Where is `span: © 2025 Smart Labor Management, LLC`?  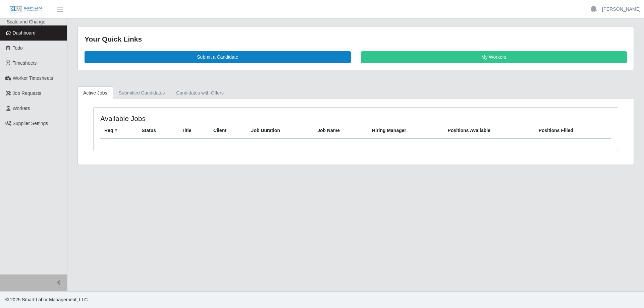 span: © 2025 Smart Labor Management, LLC is located at coordinates (47, 300).